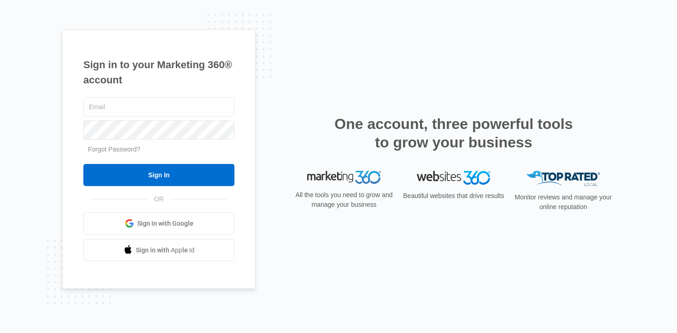 Image resolution: width=677 pixels, height=333 pixels. Describe the element at coordinates (454, 133) in the screenshot. I see `h2: One account, three powerful tools to grow your business` at that location.